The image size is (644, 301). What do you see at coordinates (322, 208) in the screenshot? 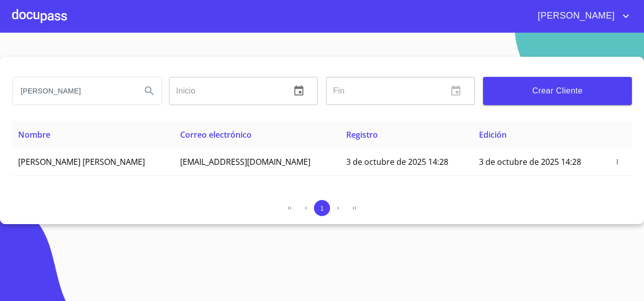
I see `span: 1` at bounding box center [322, 208].